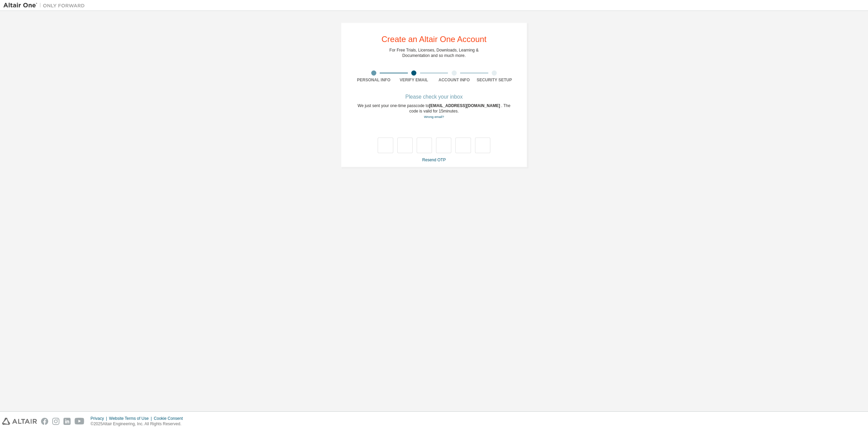  Describe the element at coordinates (434, 160) in the screenshot. I see `a: Resend OTP` at that location.